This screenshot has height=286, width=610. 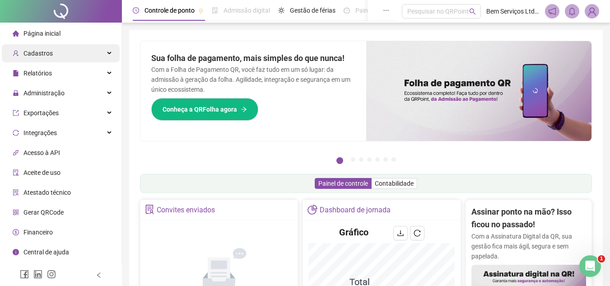 What do you see at coordinates (417, 233) in the screenshot?
I see `span: reload` at bounding box center [417, 233].